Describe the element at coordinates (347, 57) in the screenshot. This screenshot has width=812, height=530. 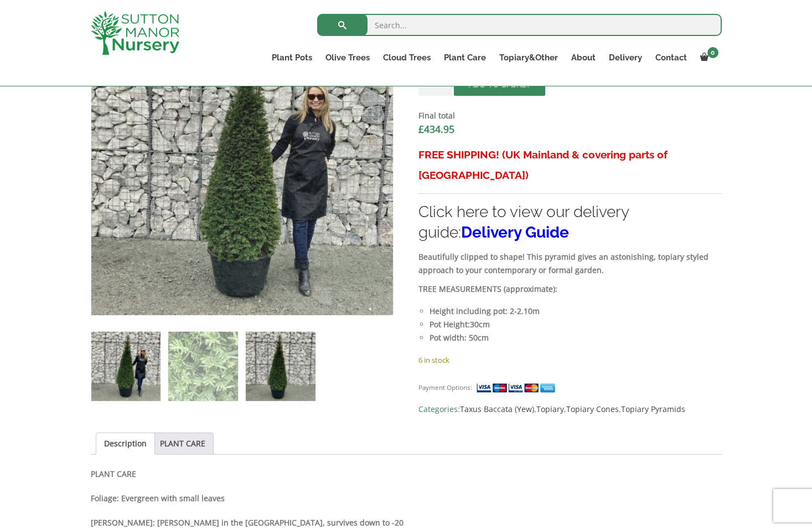
I see `a: Olive Trees` at that location.